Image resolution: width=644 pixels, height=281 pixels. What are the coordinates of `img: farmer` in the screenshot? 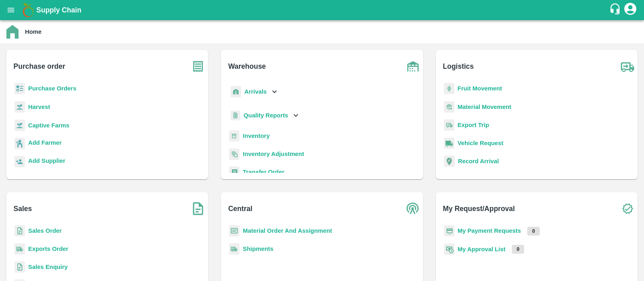 It's located at (19, 144).